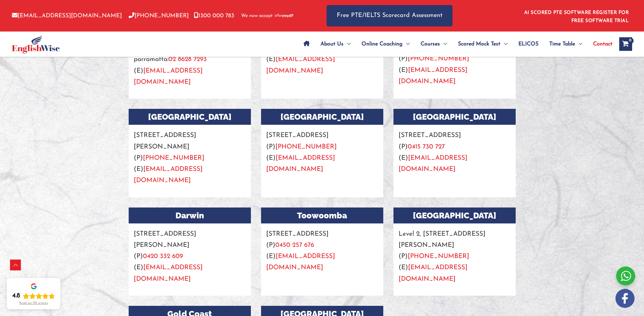 Image resolution: width=644 pixels, height=316 pixels. Describe the element at coordinates (335, 44) in the screenshot. I see `a: About UsMenu Toggle` at that location.